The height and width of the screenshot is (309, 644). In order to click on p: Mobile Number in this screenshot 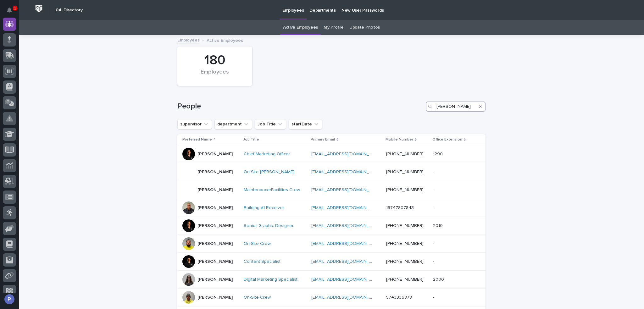, I will do `click(400, 140)`.